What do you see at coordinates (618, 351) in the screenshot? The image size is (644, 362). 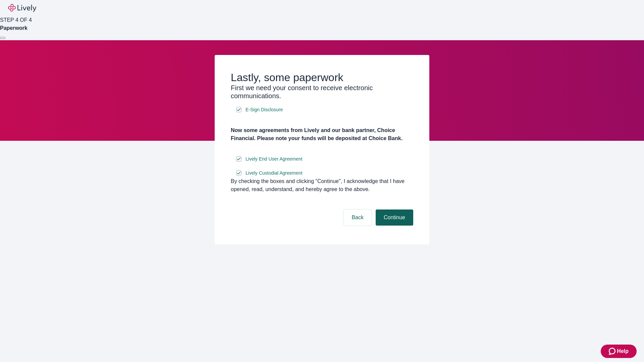 I see `button: Zendesk support iconHelp` at bounding box center [618, 351].